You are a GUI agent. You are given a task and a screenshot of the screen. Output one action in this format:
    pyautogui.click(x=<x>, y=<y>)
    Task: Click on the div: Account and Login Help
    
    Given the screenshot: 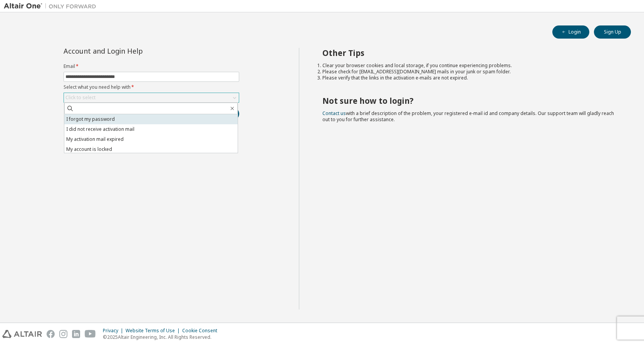 What is the action you would take?
    pyautogui.click(x=134, y=51)
    